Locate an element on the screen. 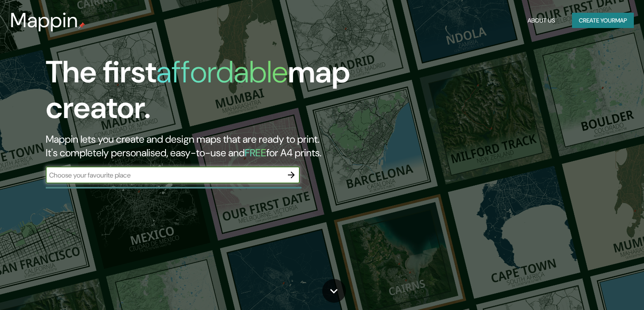 This screenshot has width=644, height=310. h1: affordable is located at coordinates (222, 72).